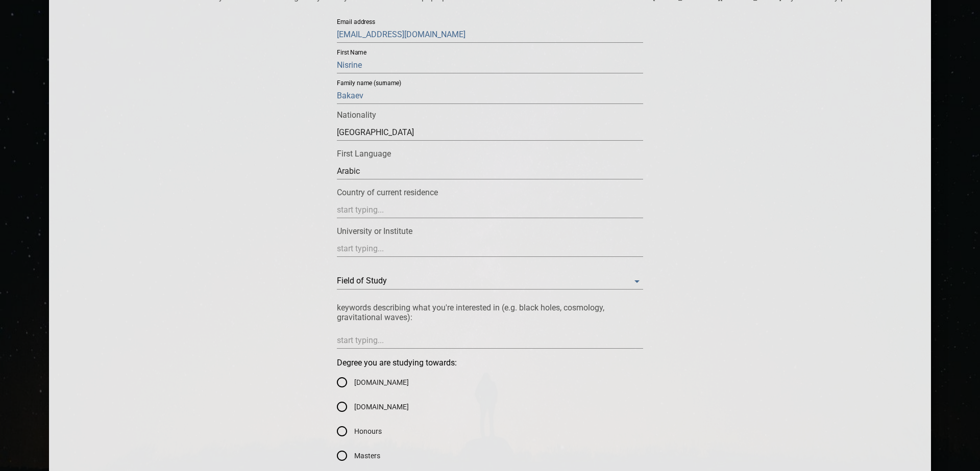  I want to click on p: First Language, so click(490, 153).